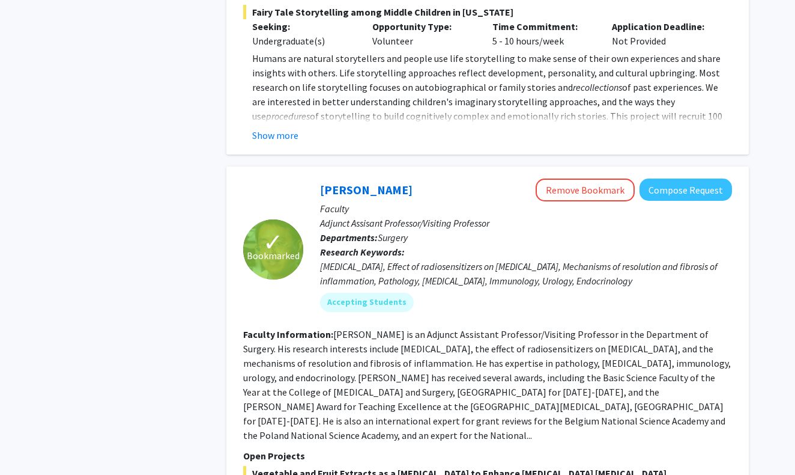  Describe the element at coordinates (288, 334) in the screenshot. I see `b: Faculty Information:` at that location.